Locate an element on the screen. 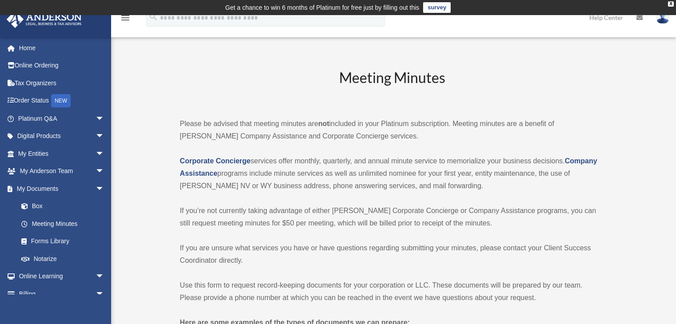 This screenshot has width=676, height=324. a: Forms Library is located at coordinates (65, 242).